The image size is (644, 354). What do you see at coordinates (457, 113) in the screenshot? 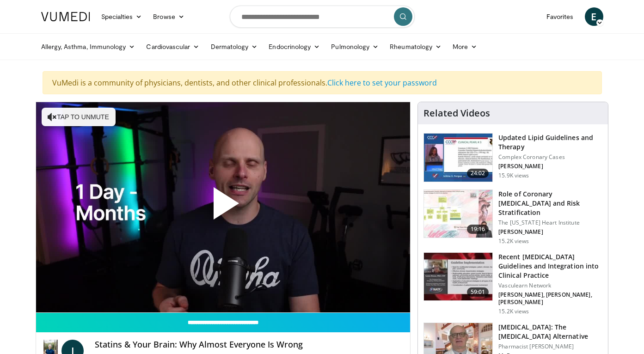
I see `h4: Related Videos` at bounding box center [457, 113].